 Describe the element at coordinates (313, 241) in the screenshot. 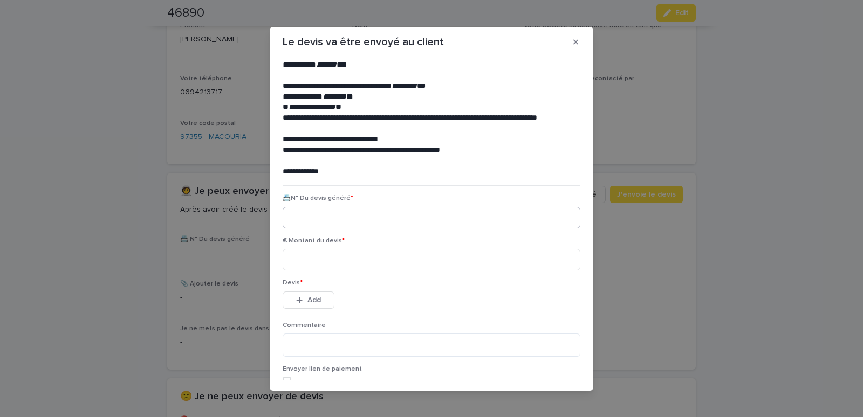

I see `span: € Montant du devis` at that location.